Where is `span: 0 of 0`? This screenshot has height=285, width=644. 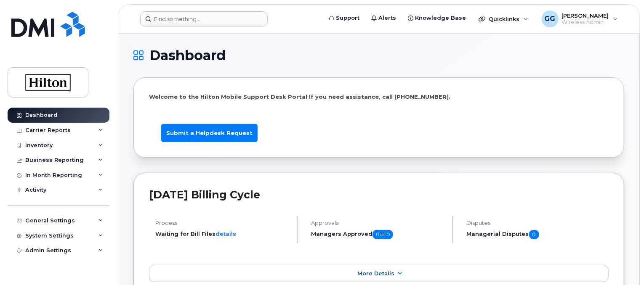 span: 0 of 0 is located at coordinates (383, 235).